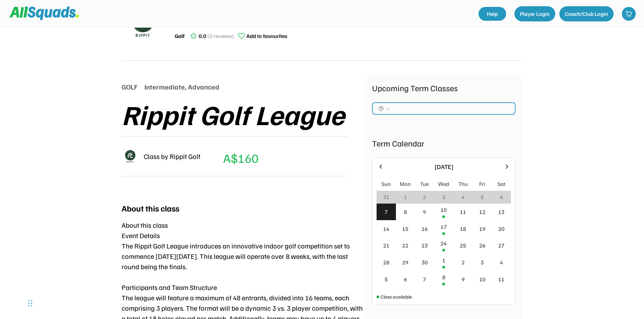 The width and height of the screenshot is (644, 319). I want to click on div: 27, so click(501, 246).